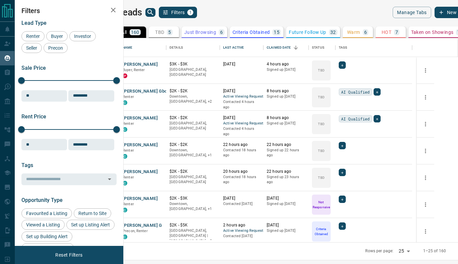  What do you see at coordinates (47, 236) in the screenshot?
I see `span: Set up Building Alert` at bounding box center [47, 236].